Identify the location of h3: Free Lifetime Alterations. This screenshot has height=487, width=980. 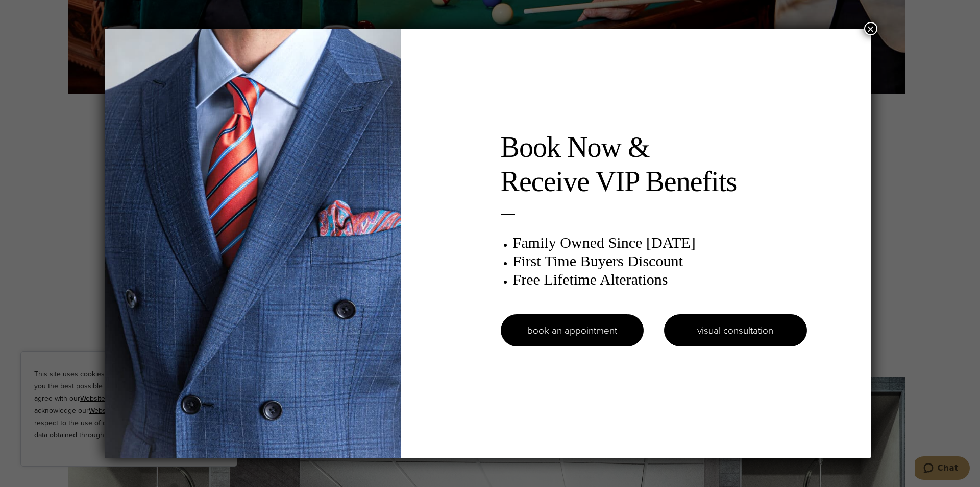
(660, 279).